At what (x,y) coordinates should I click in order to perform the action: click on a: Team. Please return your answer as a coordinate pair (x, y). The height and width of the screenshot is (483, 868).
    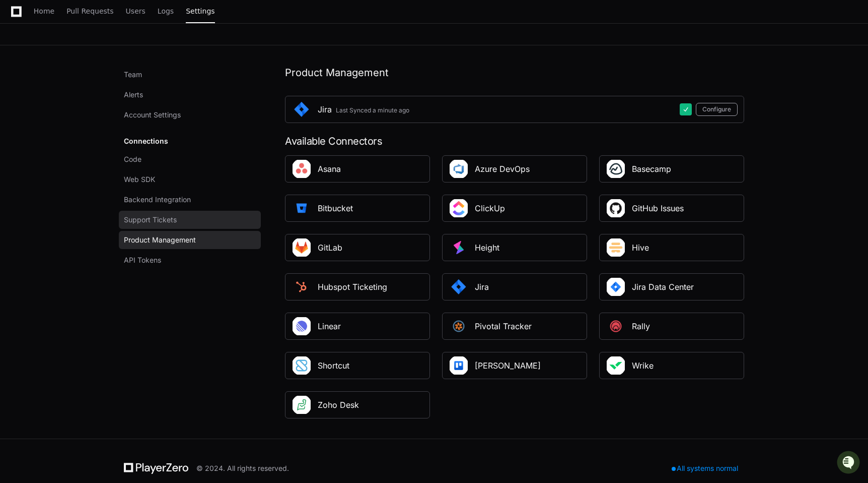
    Looking at the image, I should click on (190, 75).